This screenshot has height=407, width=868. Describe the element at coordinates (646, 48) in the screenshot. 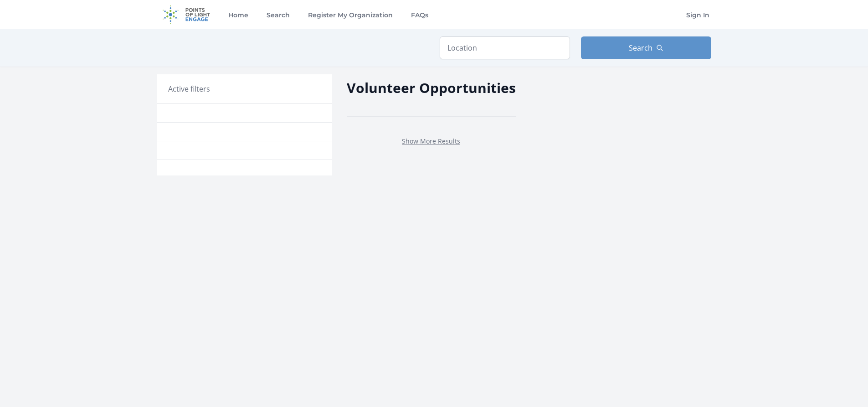

I see `button: Search` at that location.